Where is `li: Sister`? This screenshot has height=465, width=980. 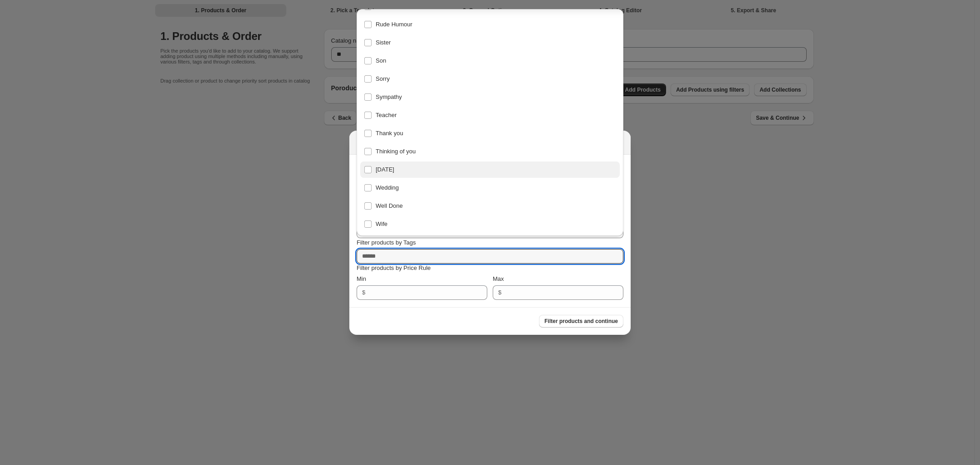
li: Sister is located at coordinates (490, 41).